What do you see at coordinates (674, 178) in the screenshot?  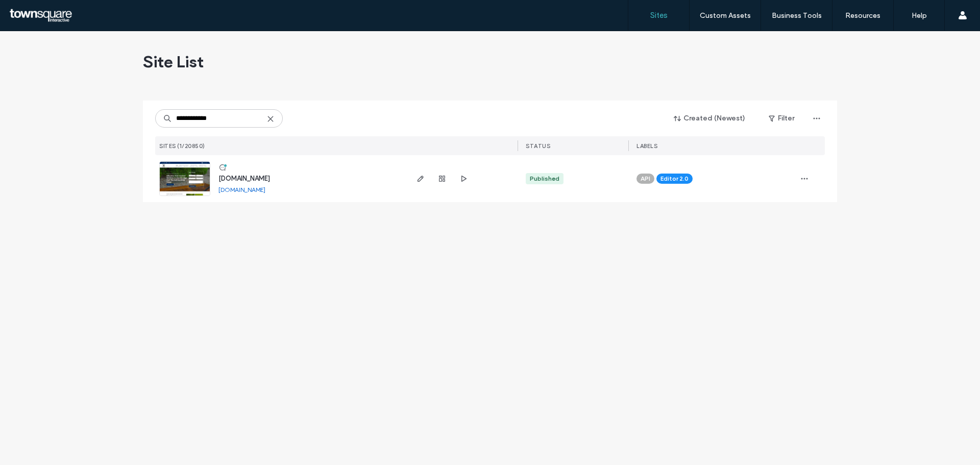 I see `span: Editor 2.0` at bounding box center [674, 178].